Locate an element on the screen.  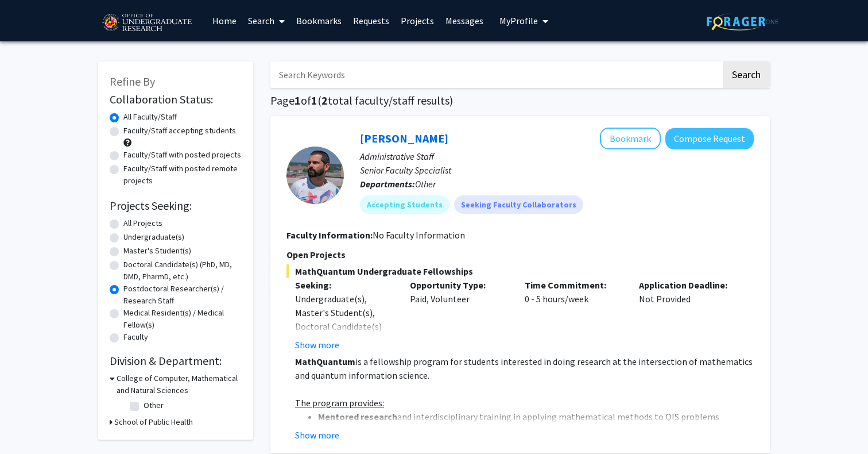
p: Seeking: is located at coordinates (344, 285).